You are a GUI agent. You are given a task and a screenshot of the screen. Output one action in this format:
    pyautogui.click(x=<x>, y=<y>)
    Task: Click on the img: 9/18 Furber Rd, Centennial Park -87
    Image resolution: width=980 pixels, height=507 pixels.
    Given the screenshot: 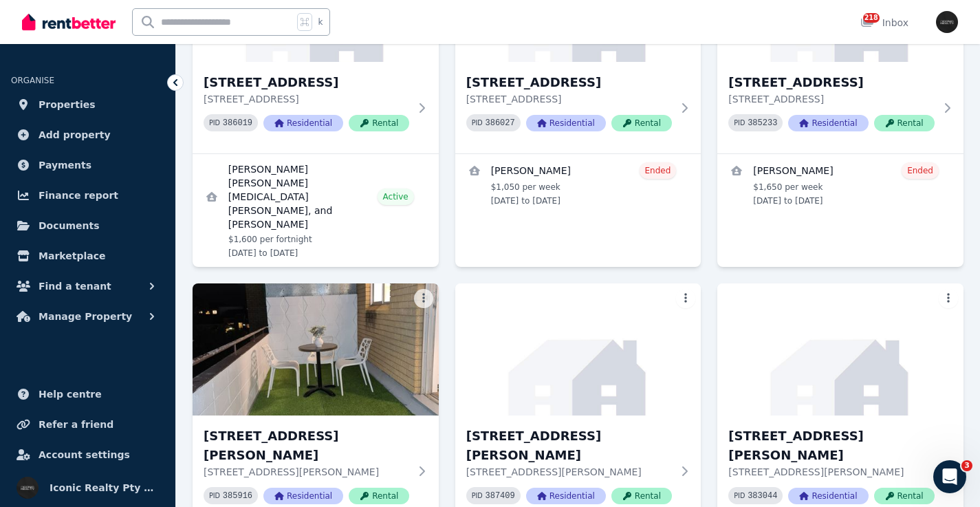 What is the action you would take?
    pyautogui.click(x=840, y=350)
    